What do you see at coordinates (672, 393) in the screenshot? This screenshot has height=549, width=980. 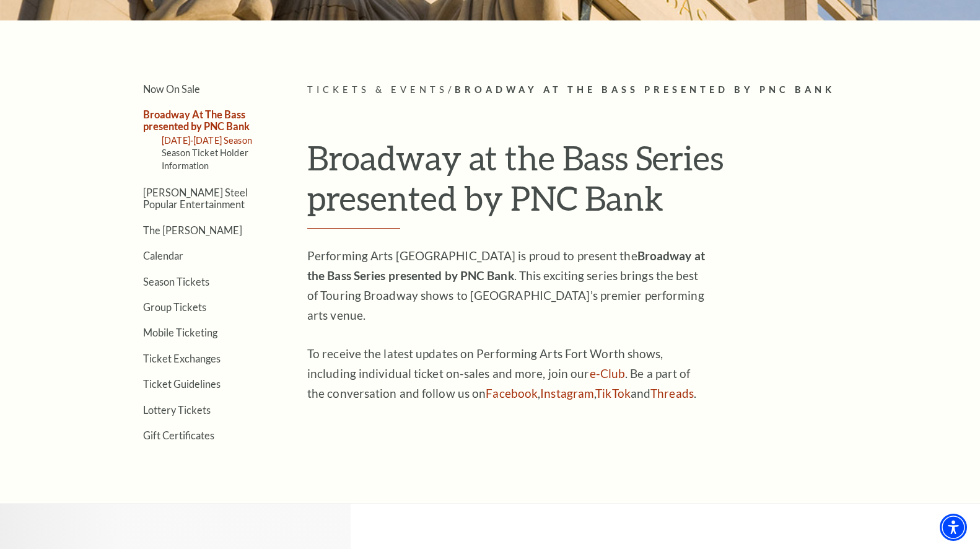 I see `a: Threads - open in a new tab` at bounding box center [672, 393].